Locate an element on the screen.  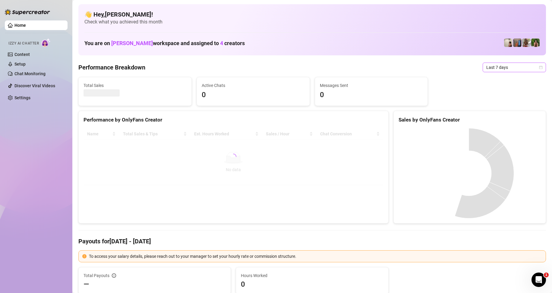
h1: You are on workspace and assigned to creators is located at coordinates (165, 43).